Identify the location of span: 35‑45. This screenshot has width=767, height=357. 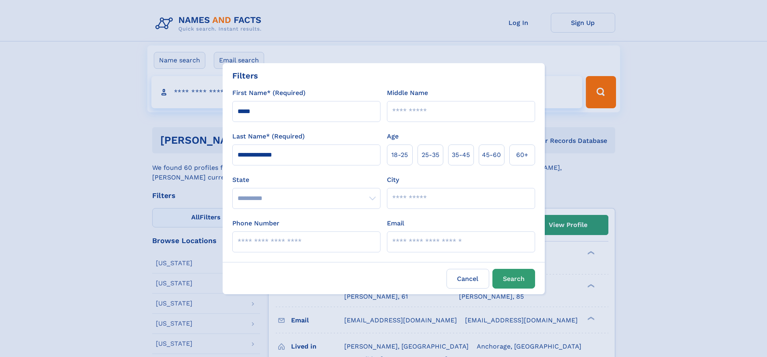
(461, 155).